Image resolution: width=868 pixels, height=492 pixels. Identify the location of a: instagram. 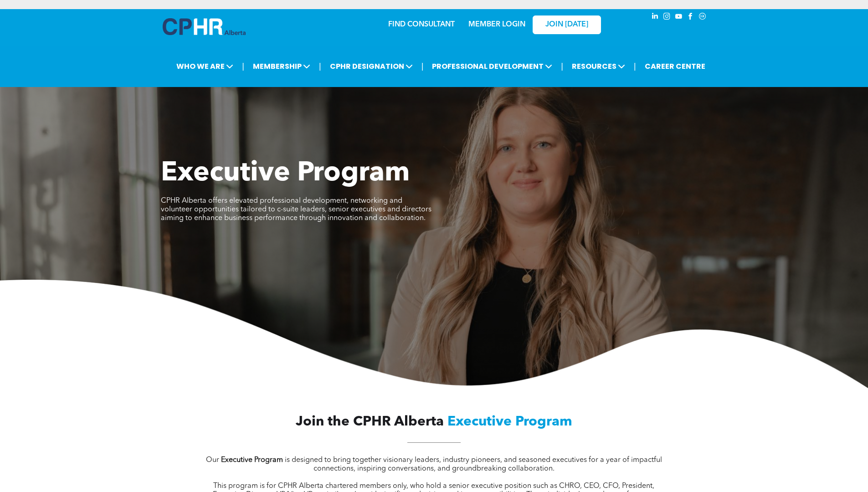
(667, 17).